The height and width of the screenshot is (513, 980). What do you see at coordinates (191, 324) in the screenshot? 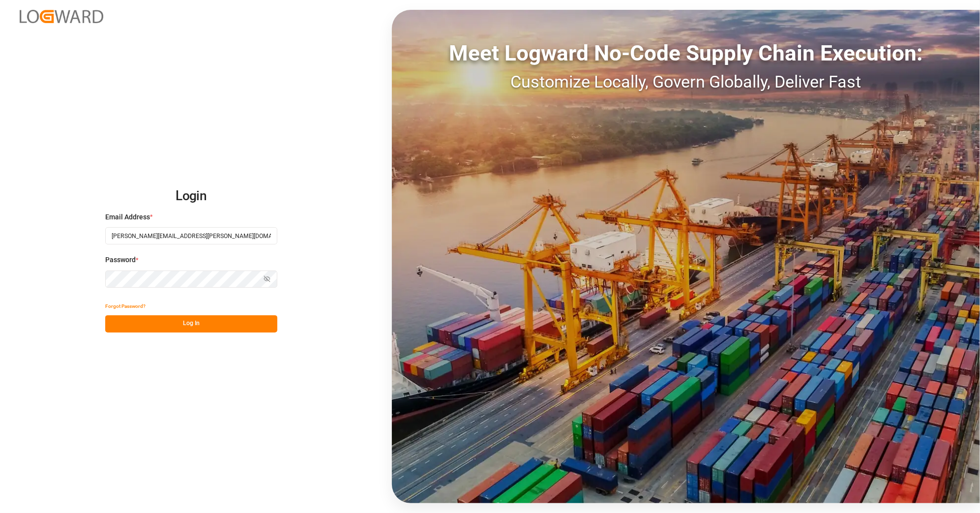
I see `button: Log In` at bounding box center [191, 324].